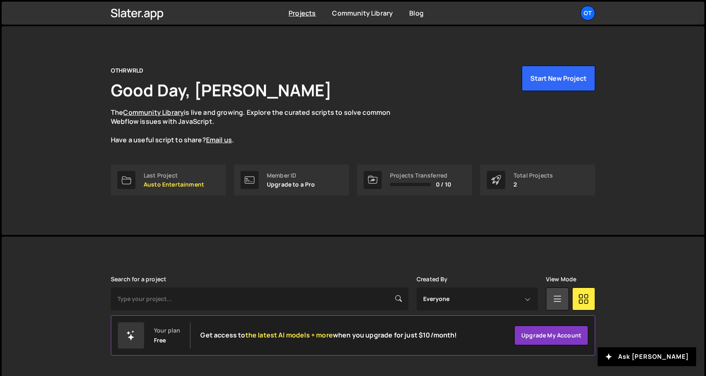 This screenshot has height=376, width=706. I want to click on div: Last Project, so click(174, 176).